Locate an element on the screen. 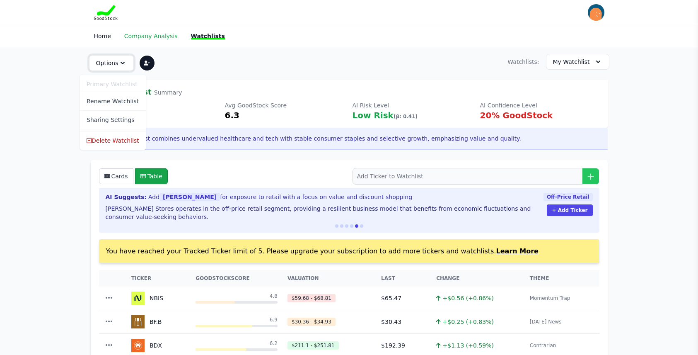 The width and height of the screenshot is (698, 355). input: Add Ticker to Watchlist is located at coordinates (476, 176).